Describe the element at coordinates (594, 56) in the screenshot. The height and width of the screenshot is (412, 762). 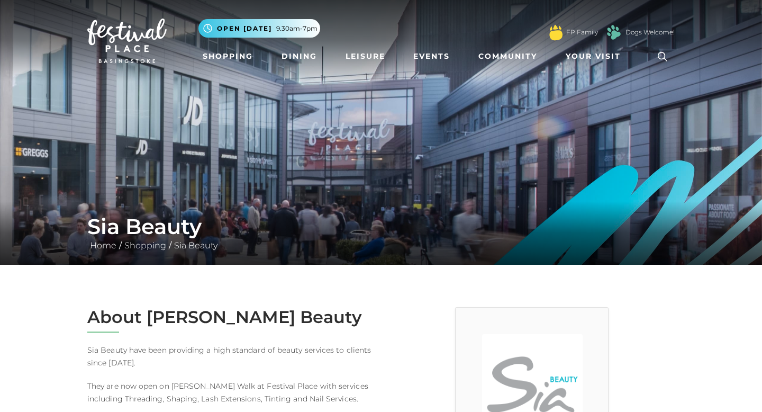
I see `span: Your Visit` at that location.